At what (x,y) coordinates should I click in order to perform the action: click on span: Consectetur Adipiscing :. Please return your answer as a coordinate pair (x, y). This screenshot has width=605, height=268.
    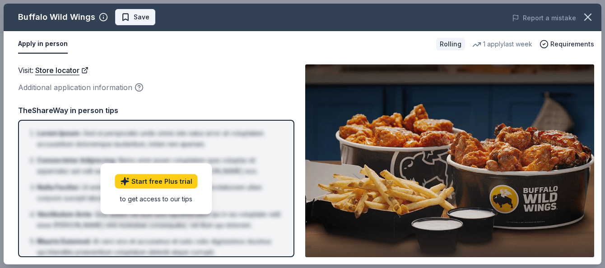
    Looking at the image, I should click on (77, 160).